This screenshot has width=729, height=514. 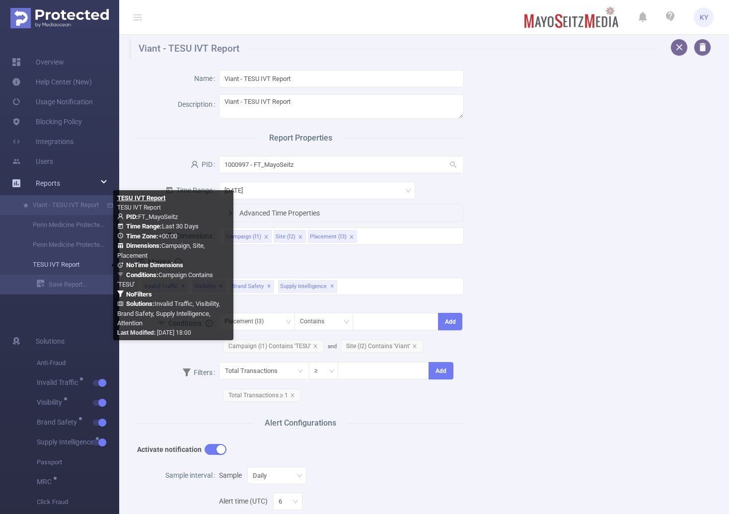 I want to click on b: Solutions :, so click(x=140, y=304).